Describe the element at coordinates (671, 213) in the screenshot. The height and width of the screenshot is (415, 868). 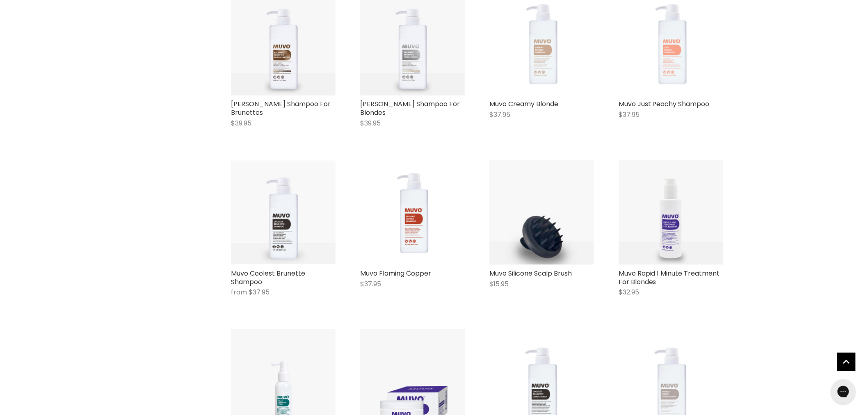
I see `img: Muvo Rapid 1 Minute Treatment For Blondes` at that location.